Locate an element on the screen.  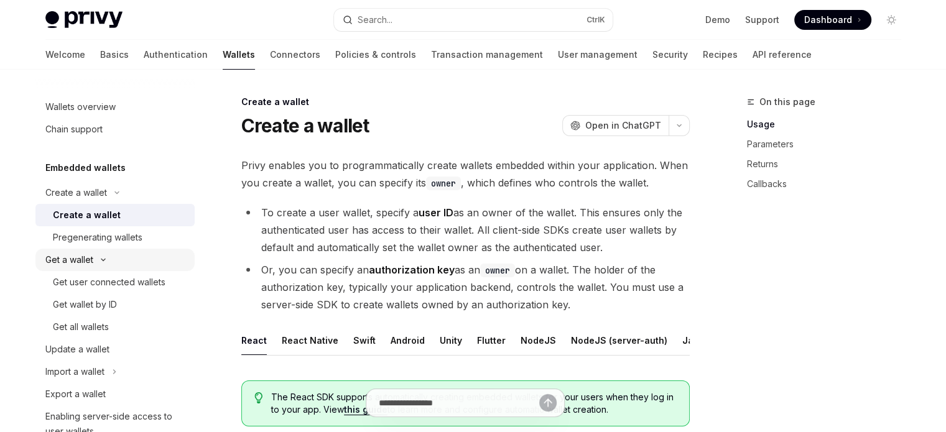
a: Transaction management is located at coordinates (487, 55).